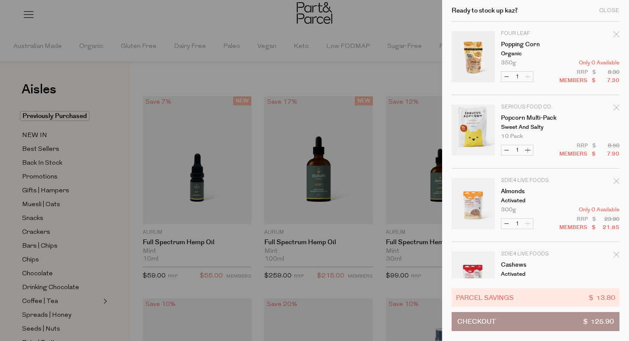  What do you see at coordinates (484, 10) in the screenshot?
I see `h2: Ready to stock up kaz?` at bounding box center [484, 10].